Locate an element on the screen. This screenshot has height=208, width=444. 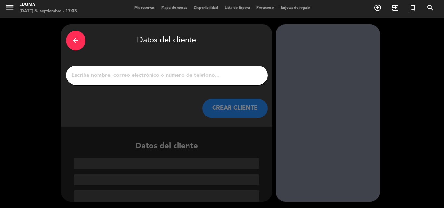
i: turned_in_not is located at coordinates (412, 8).